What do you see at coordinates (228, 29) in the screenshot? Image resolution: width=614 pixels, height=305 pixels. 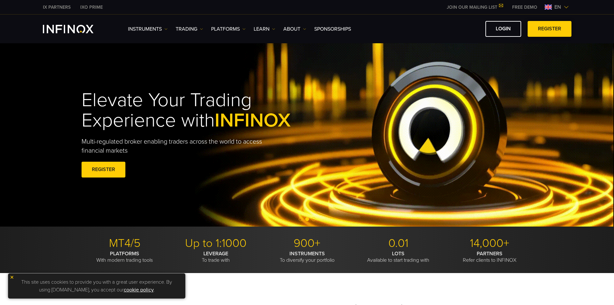 I see `a: PLATFORMS` at bounding box center [228, 29].